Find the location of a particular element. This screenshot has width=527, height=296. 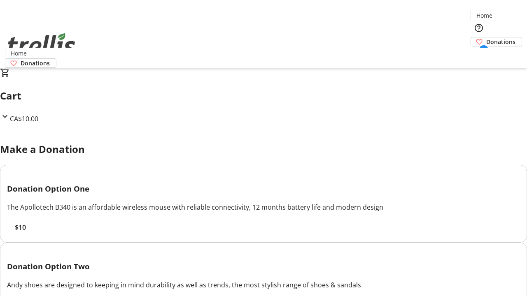

span: CA$10.00 is located at coordinates (24, 119).